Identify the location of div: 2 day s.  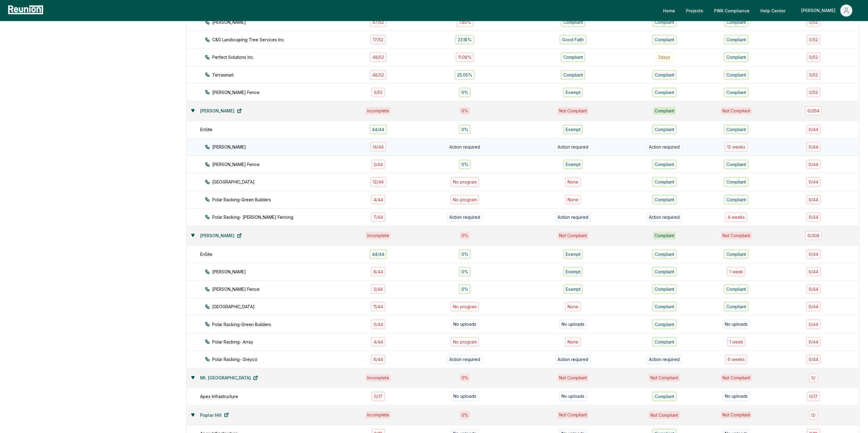
(664, 57).